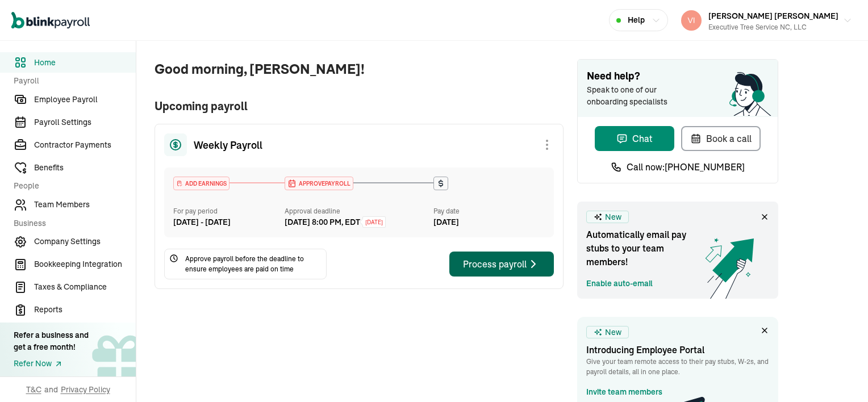 The height and width of the screenshot is (402, 868). What do you see at coordinates (773, 28) in the screenshot?
I see `div: Executive Tree Service NC, LLC` at bounding box center [773, 28].